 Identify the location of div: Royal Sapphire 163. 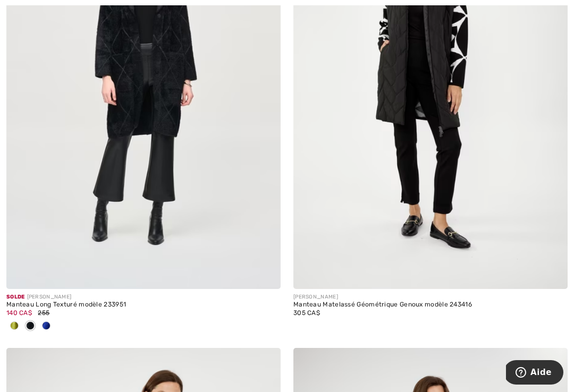
(46, 326).